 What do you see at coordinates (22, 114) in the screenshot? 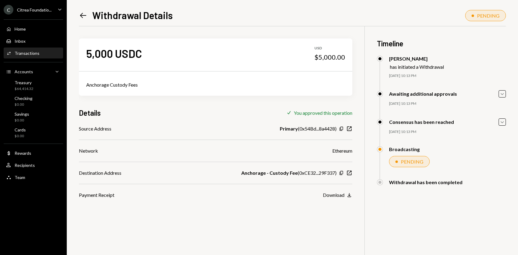
I see `div: Savings` at bounding box center [22, 114].